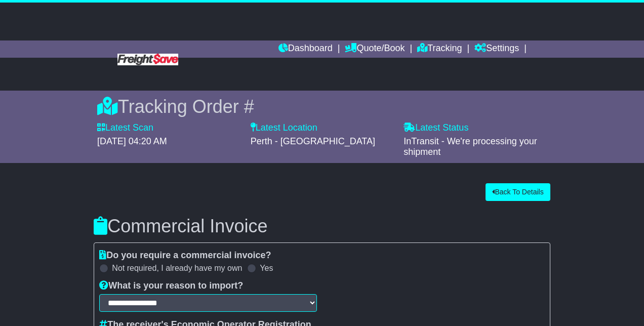 This screenshot has height=326, width=644. Describe the element at coordinates (266, 268) in the screenshot. I see `label: Yes` at that location.